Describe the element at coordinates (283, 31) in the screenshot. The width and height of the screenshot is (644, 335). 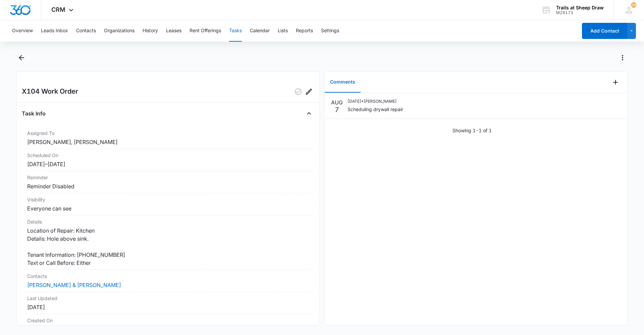
I see `button: Lists` at that location.